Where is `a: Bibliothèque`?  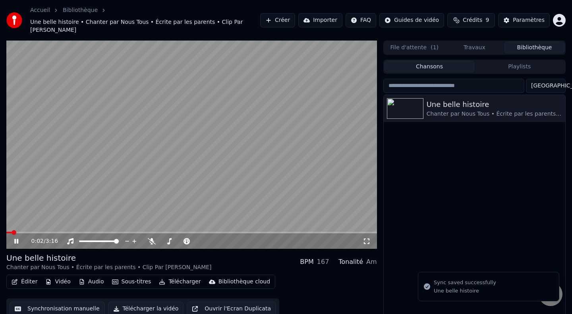 a: Bibliothèque is located at coordinates (80, 10).